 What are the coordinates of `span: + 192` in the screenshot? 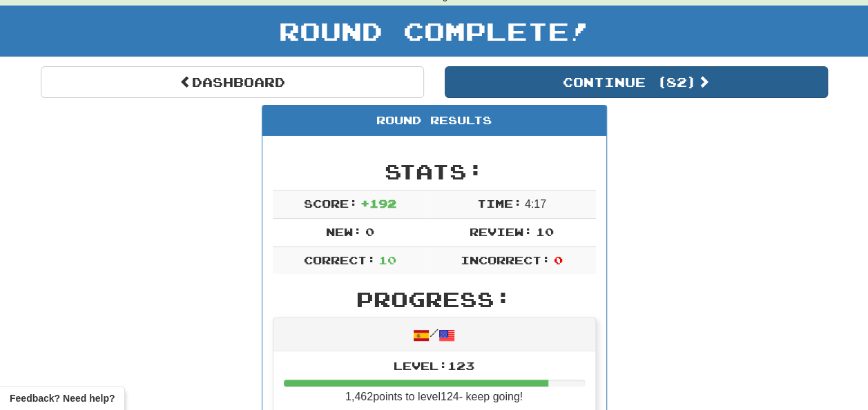 It's located at (379, 203).